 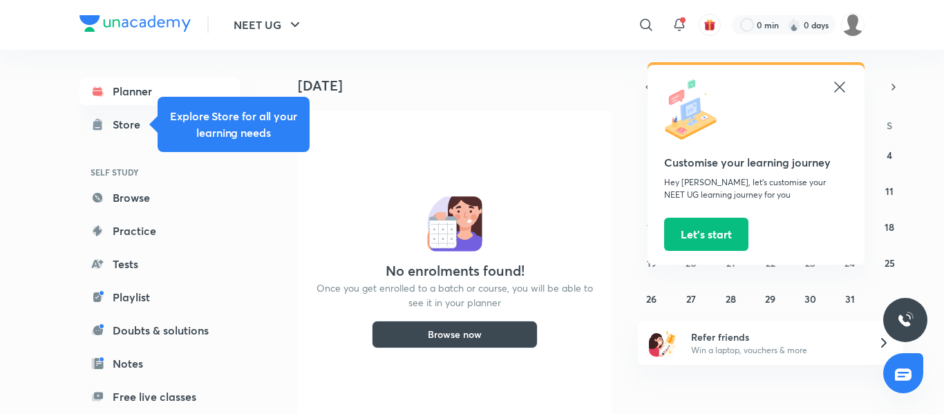 I want to click on h6: Refer friends, so click(x=776, y=337).